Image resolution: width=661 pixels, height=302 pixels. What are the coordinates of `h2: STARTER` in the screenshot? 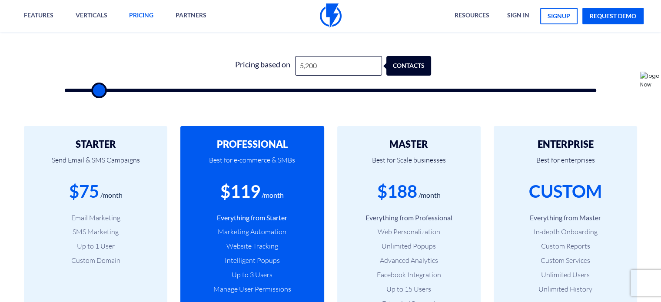 It's located at (96, 144).